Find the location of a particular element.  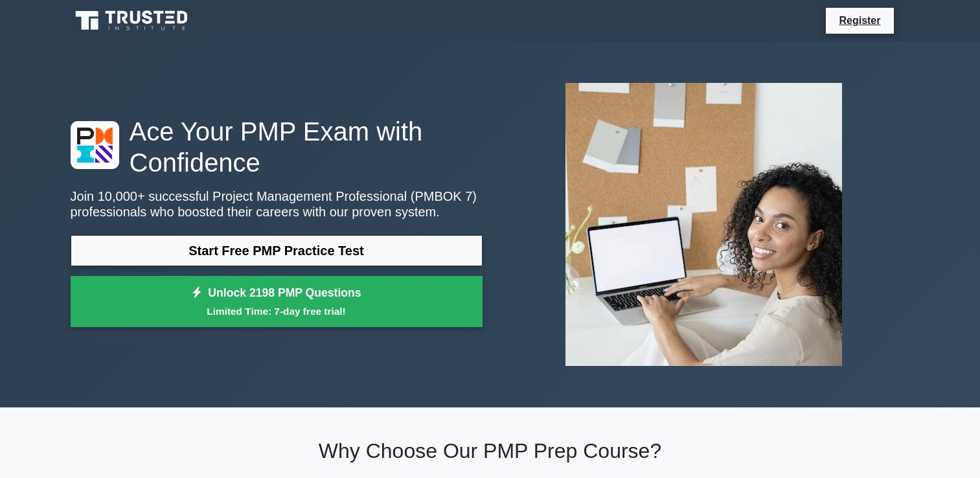

a: Unlock 2198 PMP QuestionsLimited Time: 7-day free trial! is located at coordinates (277, 302).